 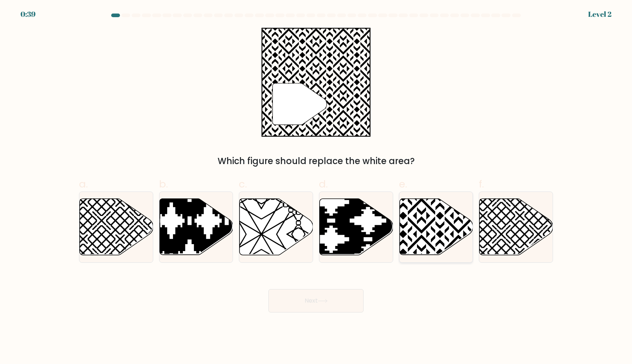 What do you see at coordinates (163, 183) in the screenshot?
I see `span: b.` at bounding box center [163, 183].